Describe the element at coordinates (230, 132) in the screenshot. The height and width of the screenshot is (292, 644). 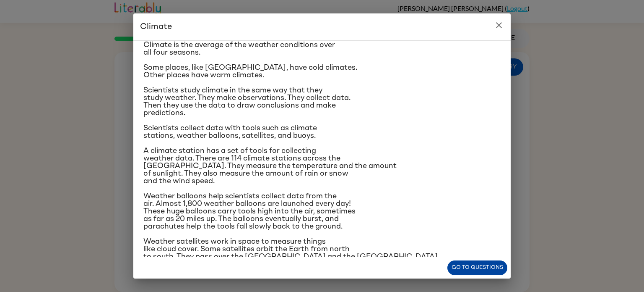
I see `span: Scientists collect data with tools such as climate stations, weather balloons, satellites, and bu...` at that location.